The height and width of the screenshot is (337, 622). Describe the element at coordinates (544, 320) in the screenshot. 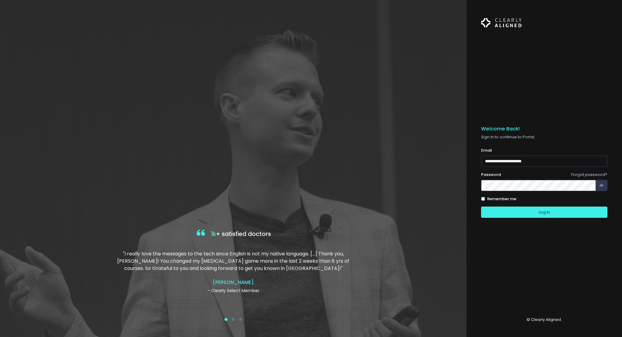

I see `p: © Clearly Aligned.` at that location.